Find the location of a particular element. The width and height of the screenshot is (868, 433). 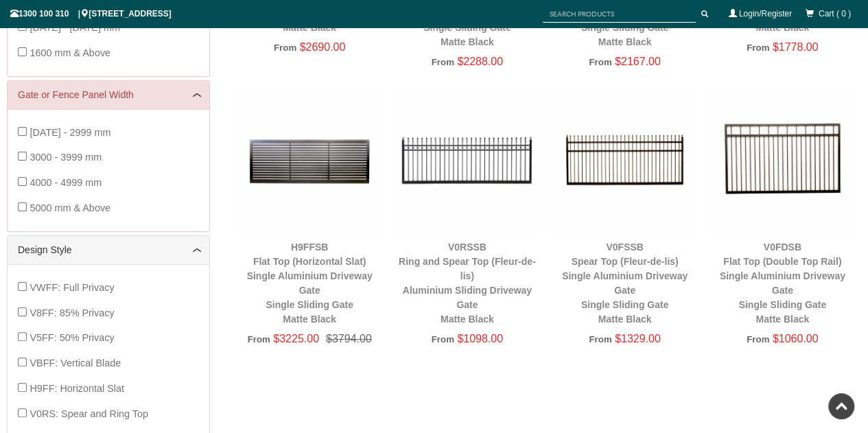

span: $2690.00 is located at coordinates (323, 47).